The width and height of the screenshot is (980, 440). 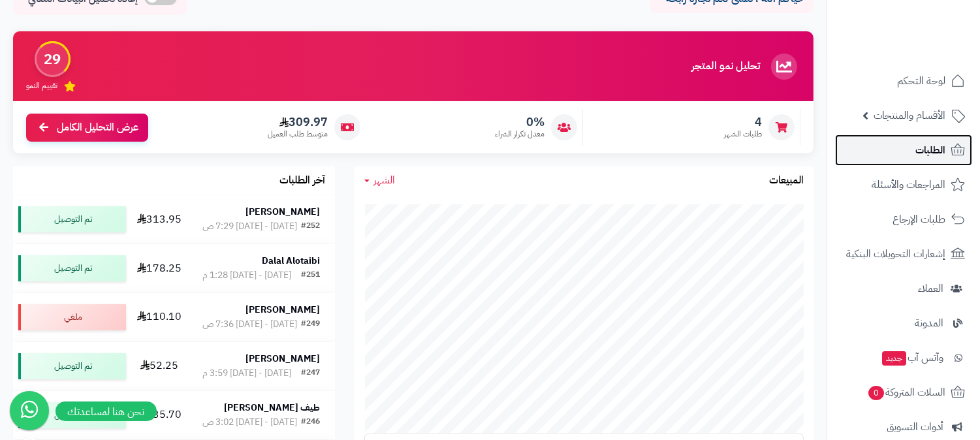 What do you see at coordinates (904, 288) in the screenshot?
I see `a: العملاء` at bounding box center [904, 288].